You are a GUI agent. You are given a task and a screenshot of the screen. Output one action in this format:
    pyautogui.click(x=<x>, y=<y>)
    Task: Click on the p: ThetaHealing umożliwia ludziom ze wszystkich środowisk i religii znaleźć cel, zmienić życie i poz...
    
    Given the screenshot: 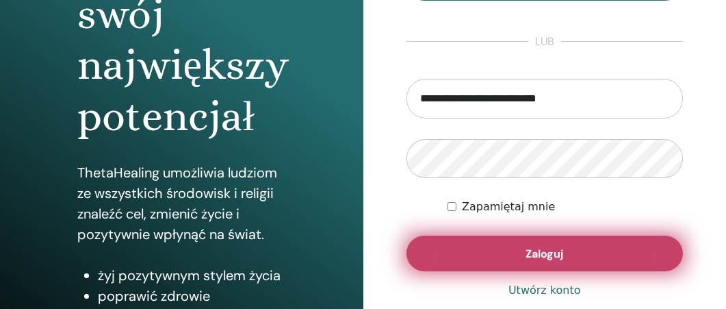 What is the action you would take?
    pyautogui.click(x=181, y=203)
    